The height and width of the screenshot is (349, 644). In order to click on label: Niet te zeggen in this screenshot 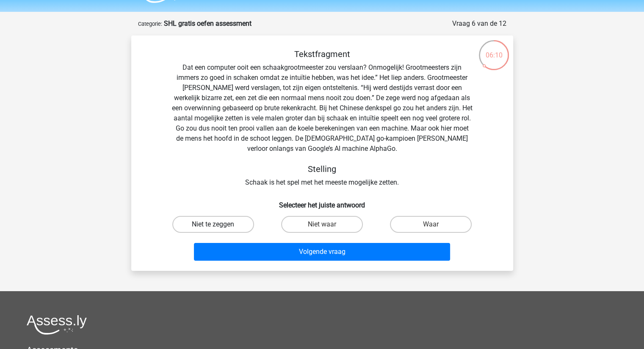, I will do `click(213, 224)`.